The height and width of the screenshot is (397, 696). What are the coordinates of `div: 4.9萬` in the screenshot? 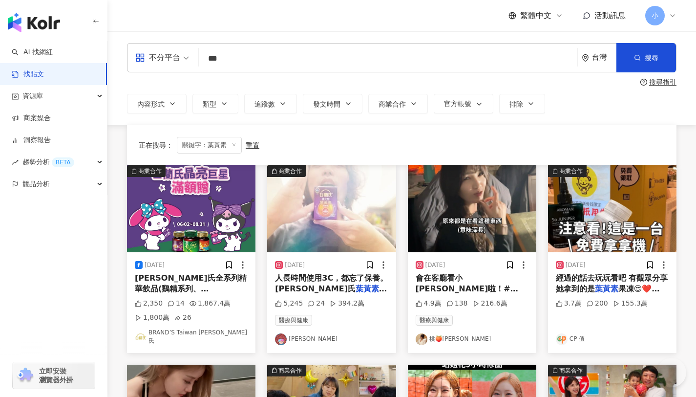 It's located at (429, 303).